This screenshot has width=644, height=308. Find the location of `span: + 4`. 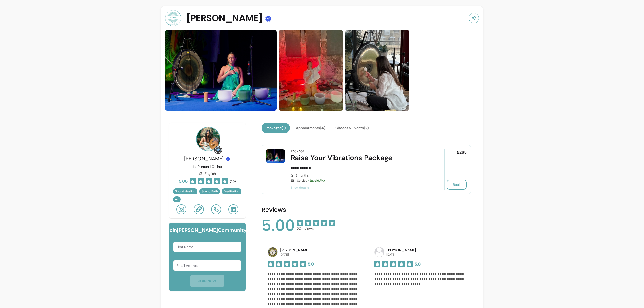

span: + 4 is located at coordinates (177, 199).